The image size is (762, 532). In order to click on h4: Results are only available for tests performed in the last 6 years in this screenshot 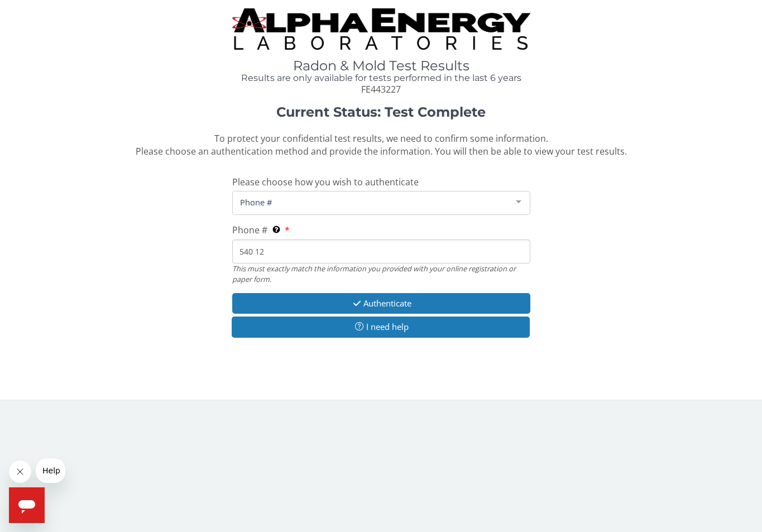, I will do `click(381, 78)`.